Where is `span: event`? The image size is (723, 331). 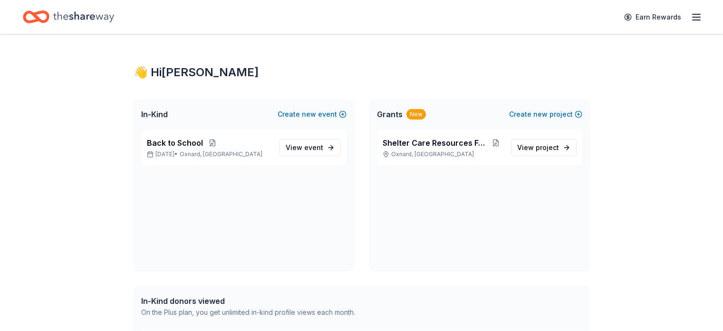
span: event is located at coordinates (314, 147).